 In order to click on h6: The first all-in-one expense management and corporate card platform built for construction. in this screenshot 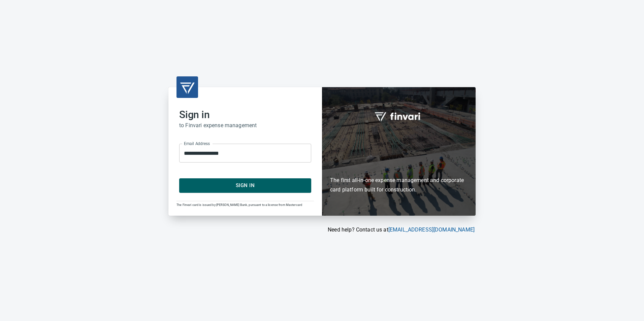, I will do `click(399, 166)`.